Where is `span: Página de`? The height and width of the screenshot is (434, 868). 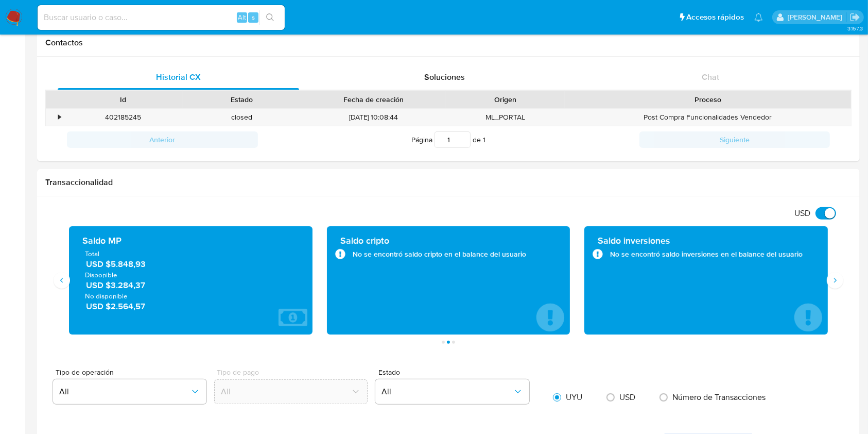
span: Página de is located at coordinates (448, 140).